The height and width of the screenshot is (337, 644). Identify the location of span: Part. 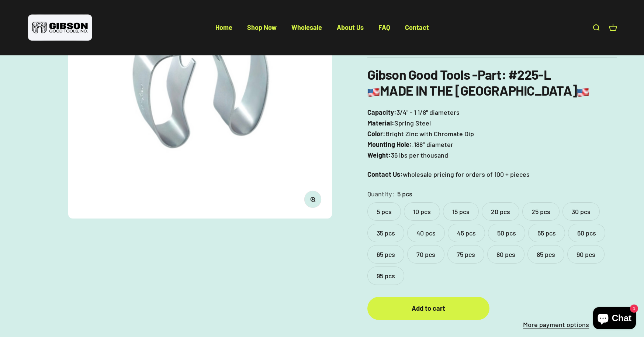
(489, 74).